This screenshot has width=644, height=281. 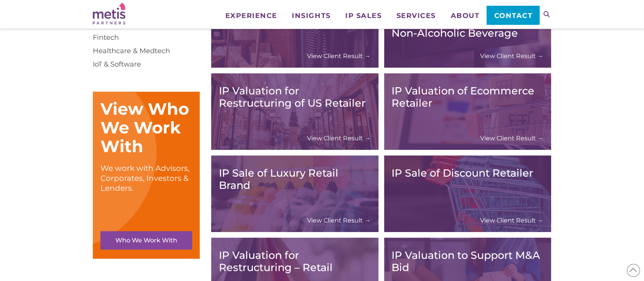 I want to click on h3: IP Valuation to Support M&A Bid, so click(x=468, y=261).